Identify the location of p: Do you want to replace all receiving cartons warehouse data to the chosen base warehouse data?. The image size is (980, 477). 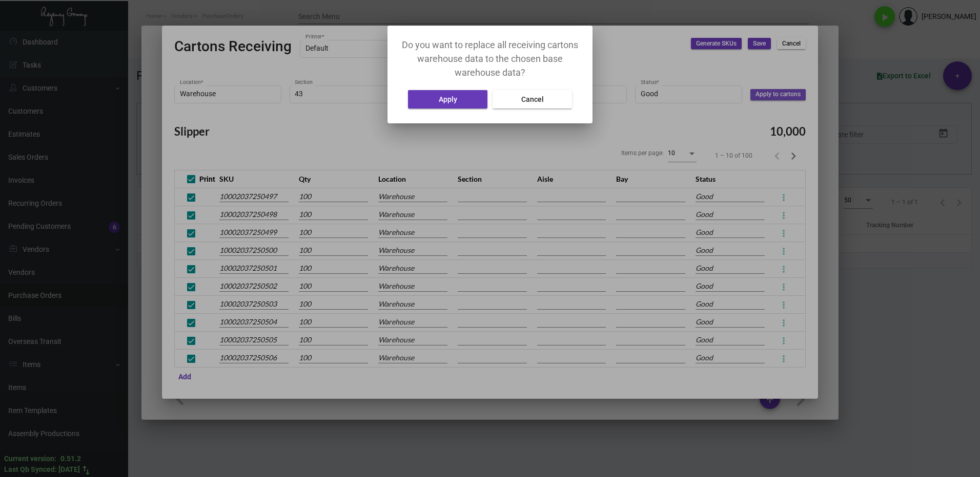
(490, 58).